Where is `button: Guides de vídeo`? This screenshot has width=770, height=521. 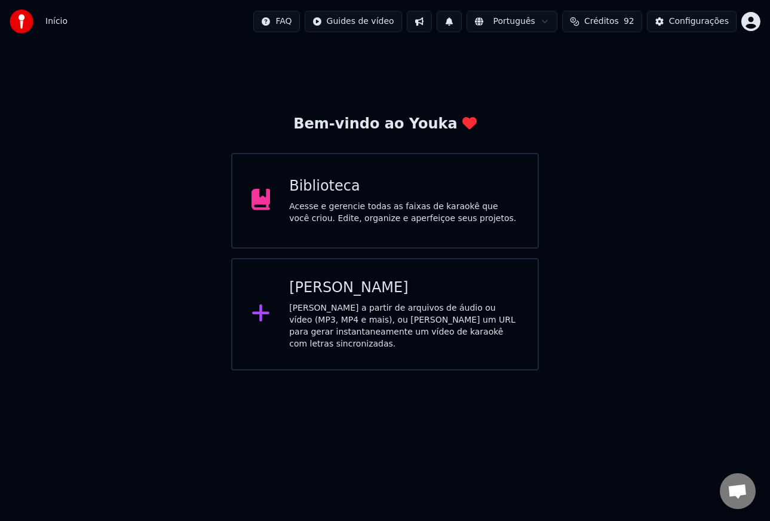
button: Guides de vídeo is located at coordinates (353, 22).